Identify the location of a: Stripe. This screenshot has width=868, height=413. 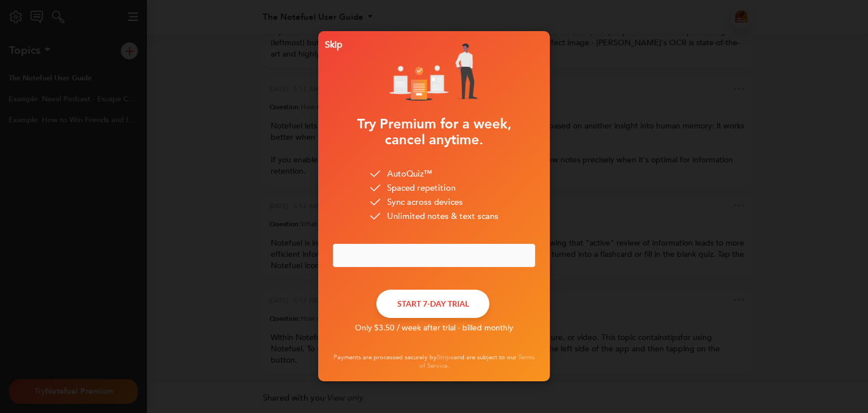
(445, 357).